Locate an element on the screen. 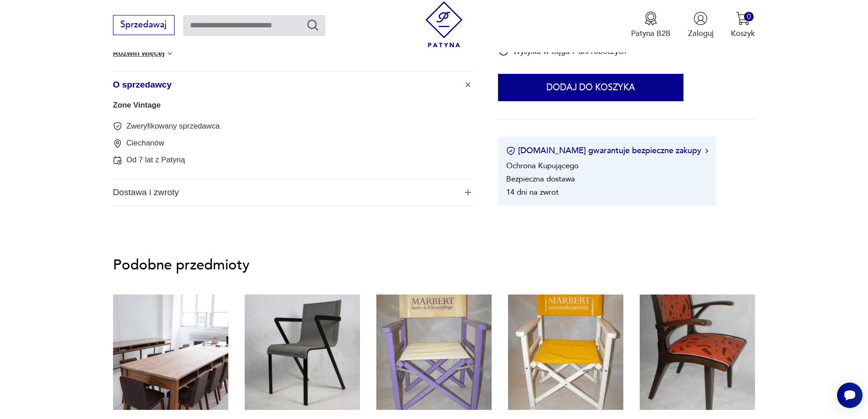  p: Patyna B2B is located at coordinates (651, 33).